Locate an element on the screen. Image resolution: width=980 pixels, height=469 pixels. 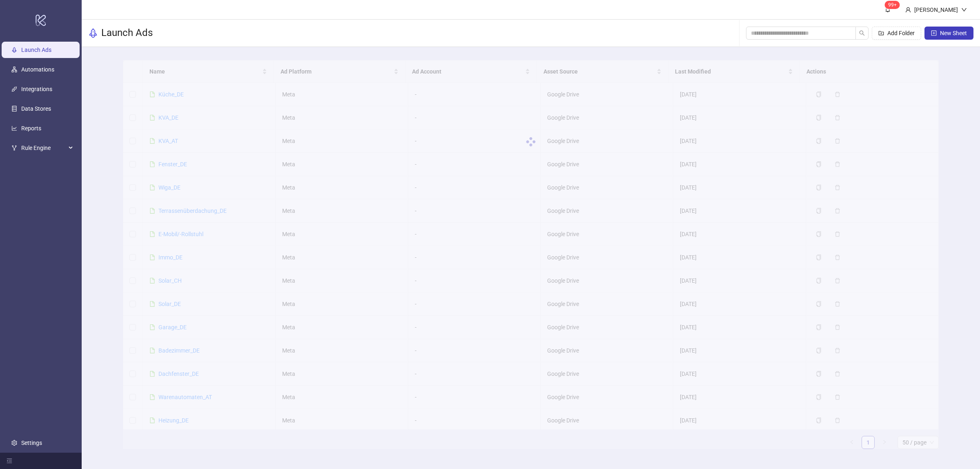
span: New Sheet is located at coordinates (953, 33).